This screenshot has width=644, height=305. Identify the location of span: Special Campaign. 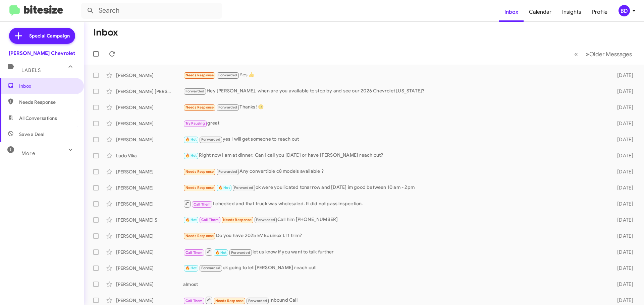
(49, 36).